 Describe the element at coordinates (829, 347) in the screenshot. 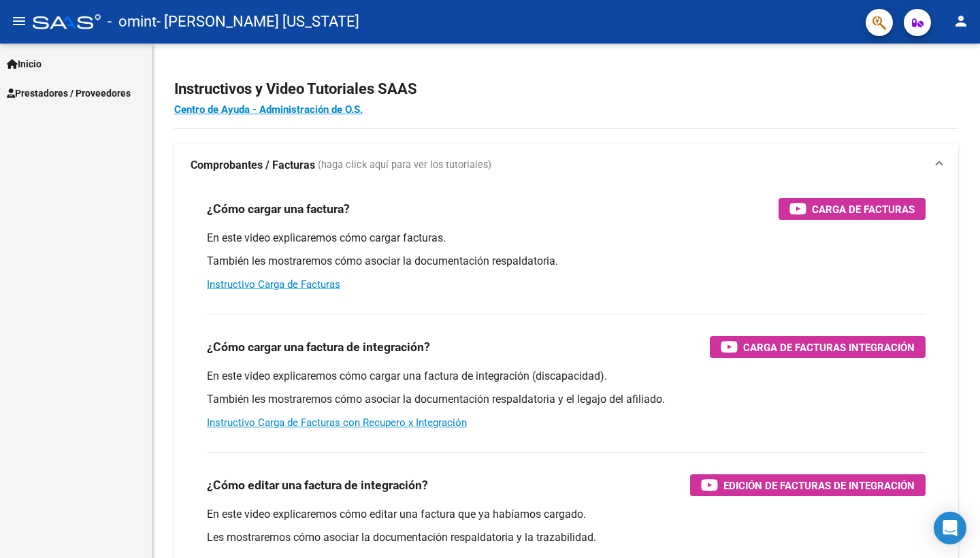

I see `span: Carga de Facturas Integración` at that location.